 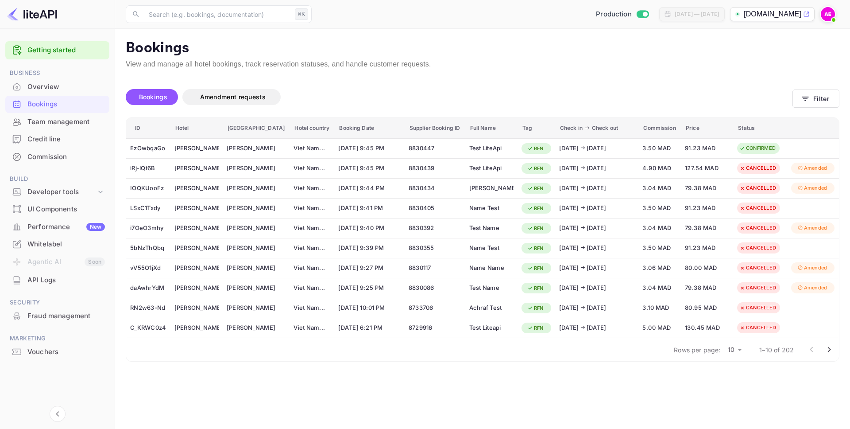 I want to click on div: iRj-lQt6B, so click(x=148, y=168).